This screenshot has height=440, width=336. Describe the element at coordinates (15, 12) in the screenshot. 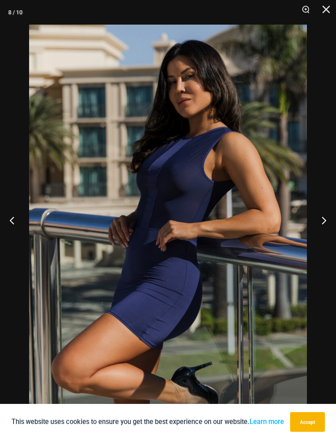

I see `div: 8 / 10` at that location.